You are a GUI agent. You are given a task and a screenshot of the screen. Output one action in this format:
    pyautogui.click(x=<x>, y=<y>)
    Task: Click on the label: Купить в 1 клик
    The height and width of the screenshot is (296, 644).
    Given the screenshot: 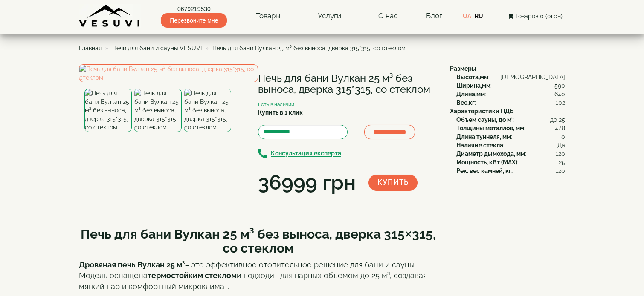 What is the action you would take?
    pyautogui.click(x=280, y=113)
    